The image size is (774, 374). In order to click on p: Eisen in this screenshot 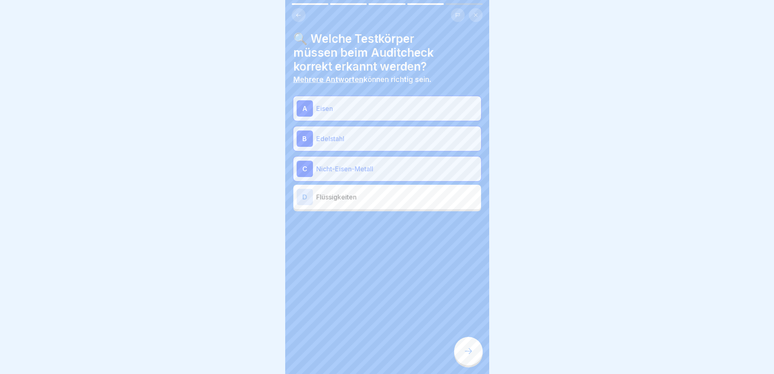, I will do `click(397, 108)`.